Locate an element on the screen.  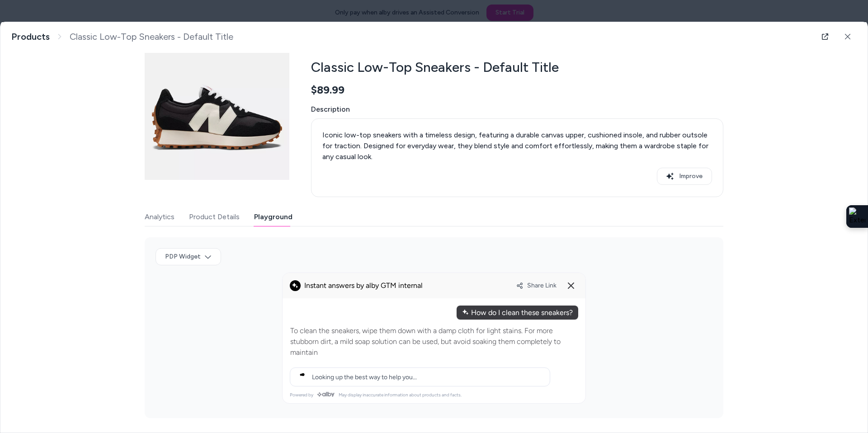
button: Analytics is located at coordinates (160, 217).